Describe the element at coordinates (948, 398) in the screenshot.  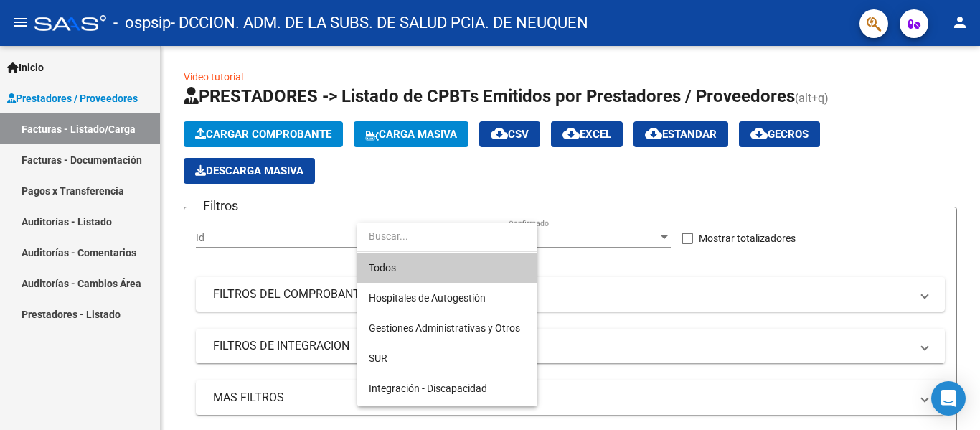
I see `div: Open Intercom Messenger` at that location.